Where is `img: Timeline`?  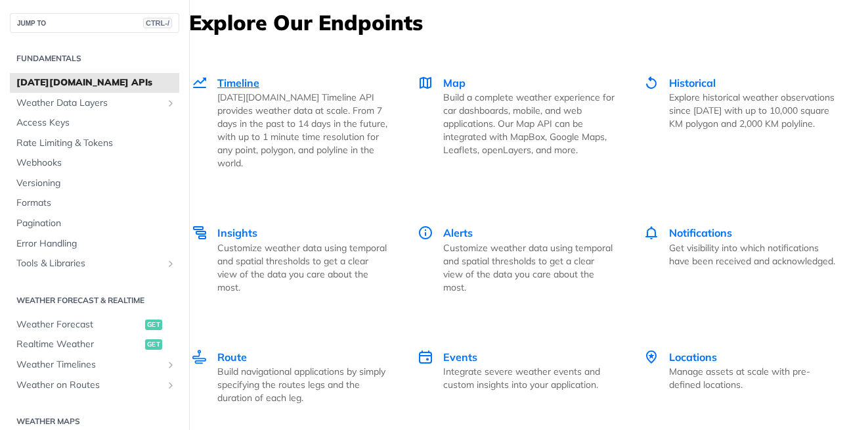
img: Timeline is located at coordinates (200, 83).